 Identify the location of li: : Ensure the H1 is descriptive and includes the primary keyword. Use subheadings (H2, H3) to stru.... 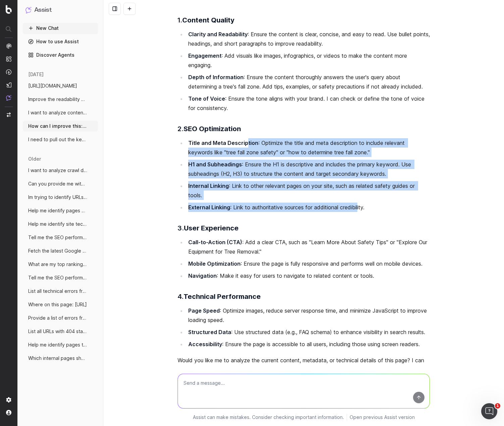
(308, 169).